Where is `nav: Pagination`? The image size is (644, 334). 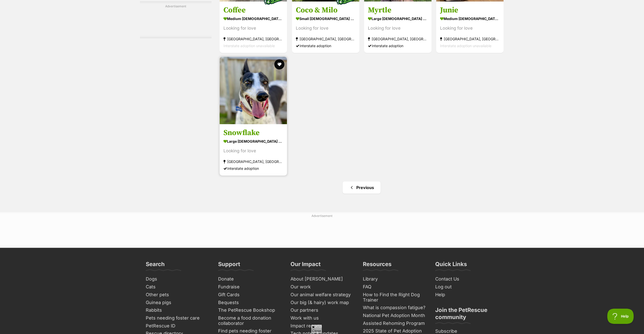
nav: Pagination is located at coordinates (362, 188).